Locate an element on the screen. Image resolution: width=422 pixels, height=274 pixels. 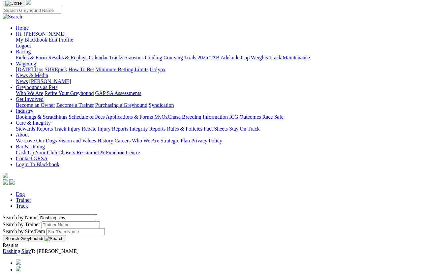
a: Schedule of Fees is located at coordinates (86, 117).